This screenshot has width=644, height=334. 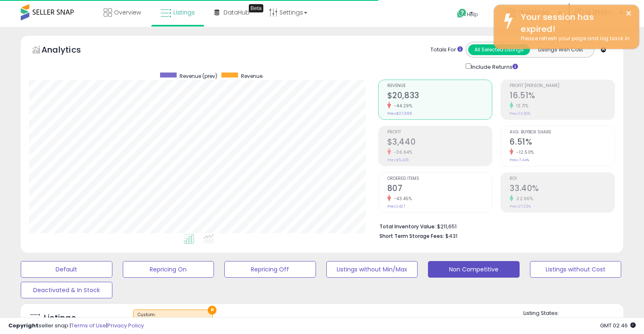 I want to click on h2: $3,440, so click(x=439, y=143).